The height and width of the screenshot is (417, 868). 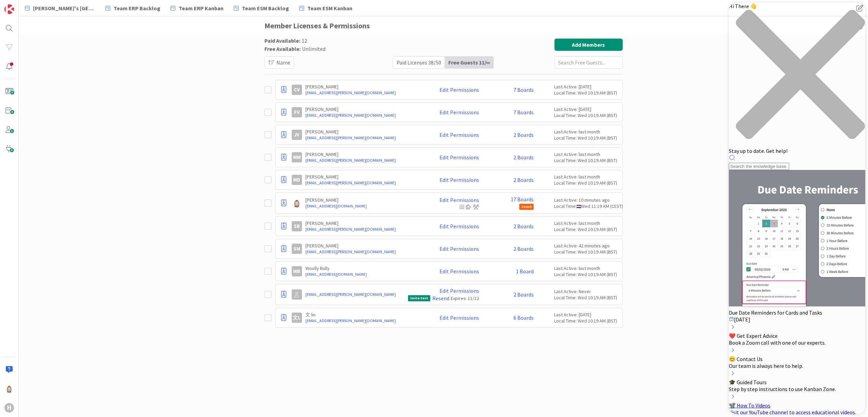 I want to click on input: Search Free Guests..., so click(x=588, y=62).